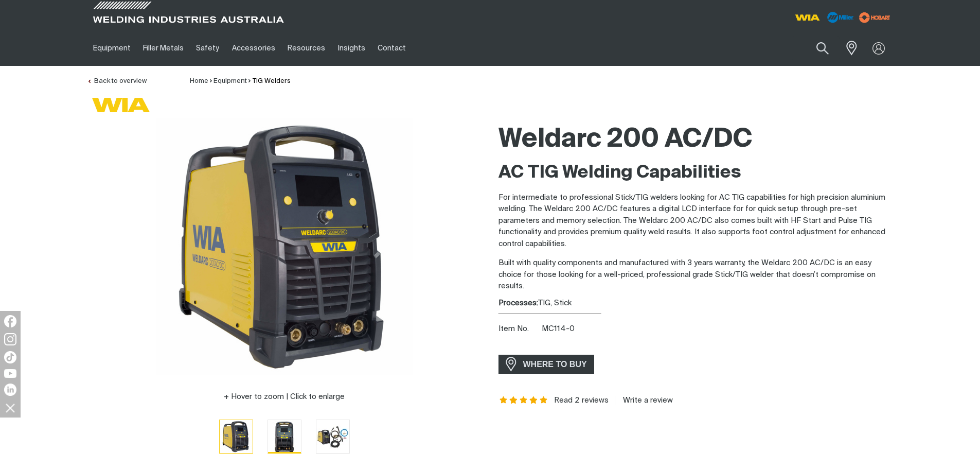 The width and height of the screenshot is (980, 469). I want to click on img: Facebook, so click(10, 321).